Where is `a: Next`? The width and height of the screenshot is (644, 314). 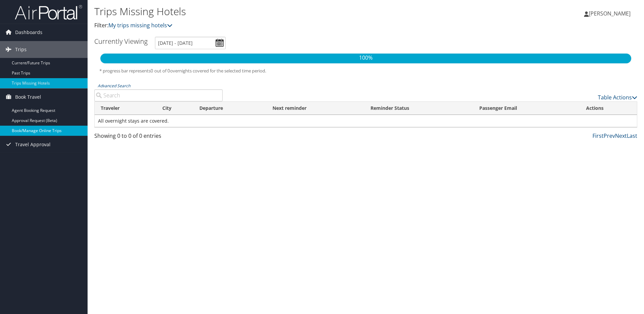 a: Next is located at coordinates (621, 136).